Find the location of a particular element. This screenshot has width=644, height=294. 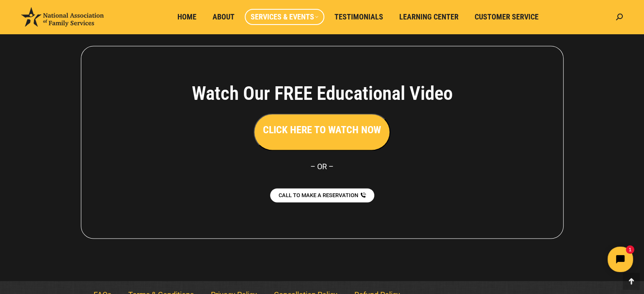

a: CLICK HERE TO WATCH NOW is located at coordinates (322, 130).